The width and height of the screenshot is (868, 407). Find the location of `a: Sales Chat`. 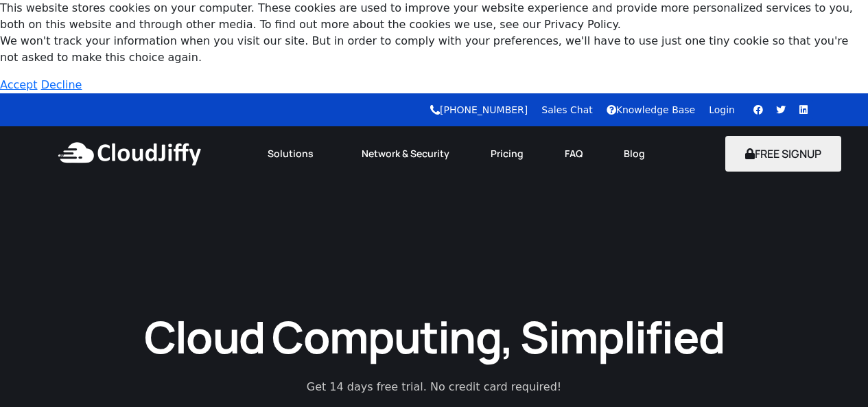

a: Sales Chat is located at coordinates (567, 110).